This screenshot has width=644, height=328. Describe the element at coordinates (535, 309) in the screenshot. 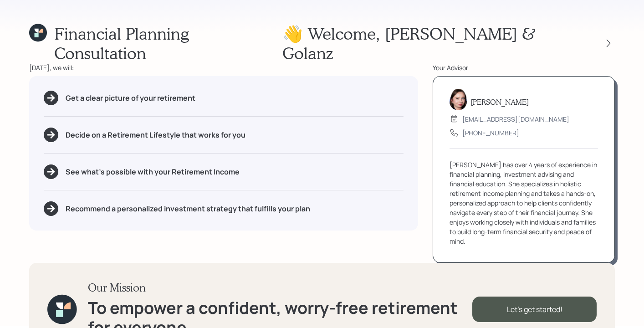

I see `div: Let's get started!` at that location.